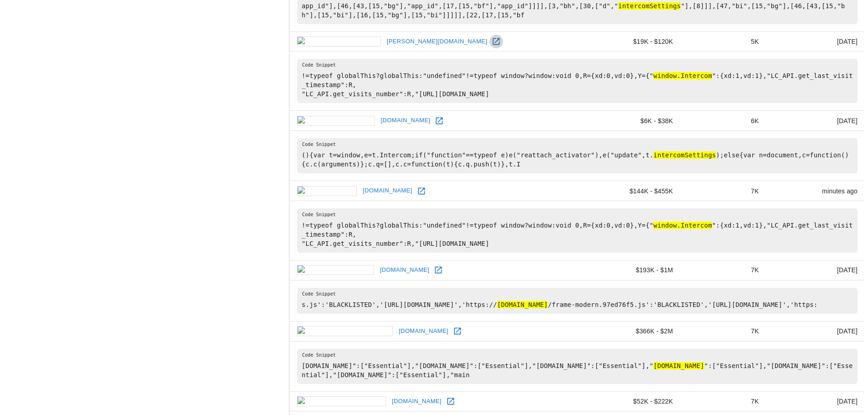  I want to click on img: emerson.com icon, so click(338, 42).